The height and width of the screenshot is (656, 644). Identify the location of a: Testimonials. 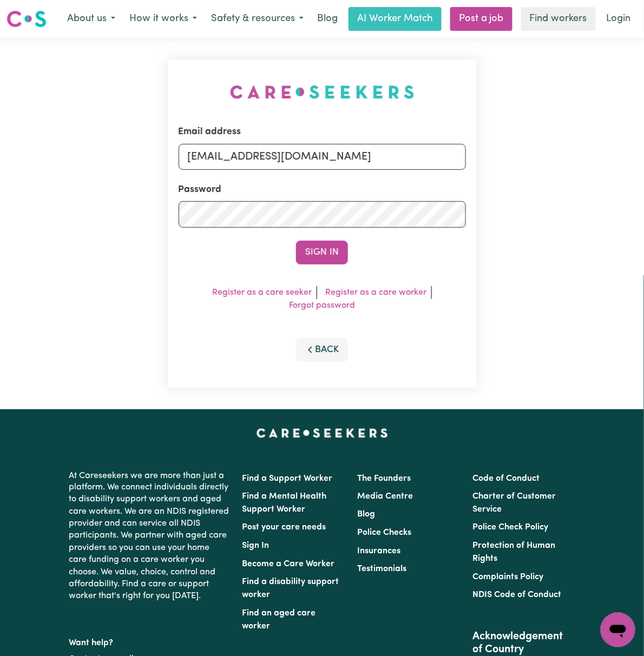
(381, 569).